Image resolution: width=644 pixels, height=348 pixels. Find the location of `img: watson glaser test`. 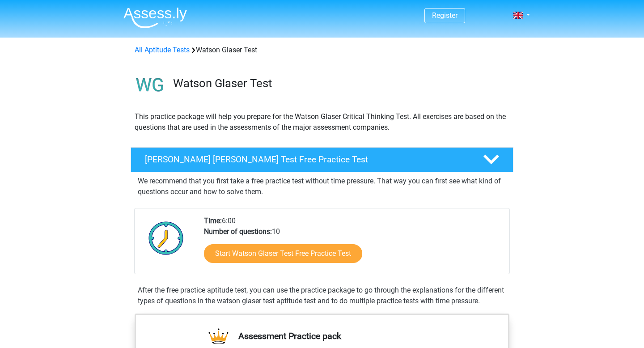

img: watson glaser test is located at coordinates (150, 85).